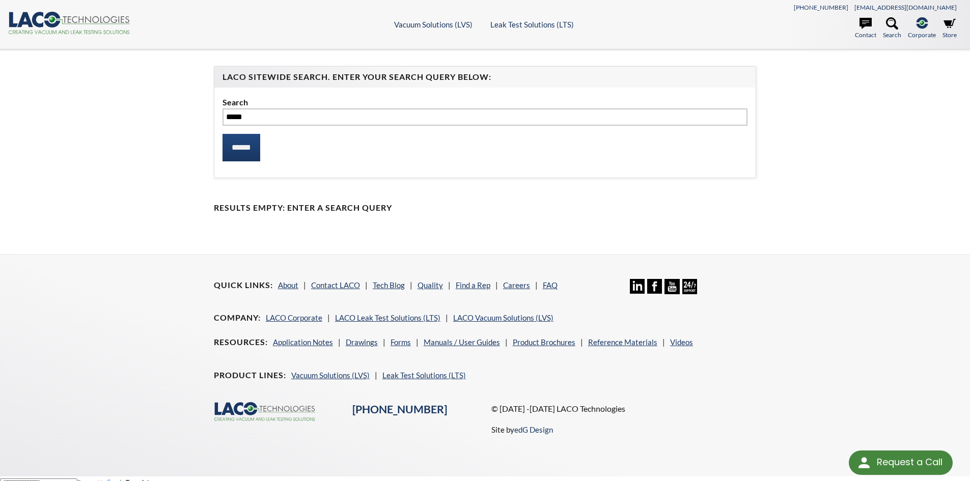  I want to click on a: About, so click(288, 285).